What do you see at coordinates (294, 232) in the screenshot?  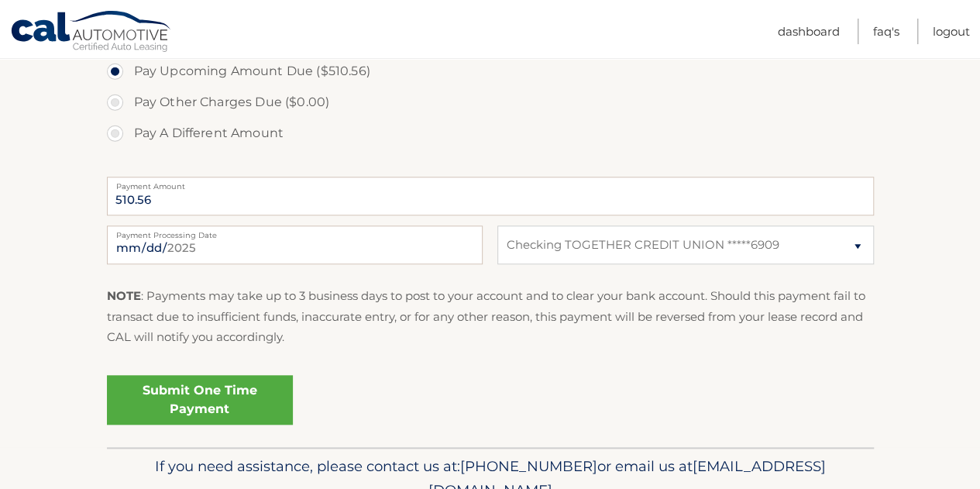 I see `label: Payment Processing Date` at bounding box center [294, 232].